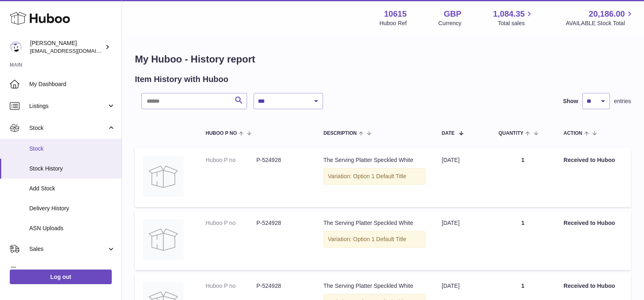 The image size is (644, 300). I want to click on span: Sales, so click(68, 249).